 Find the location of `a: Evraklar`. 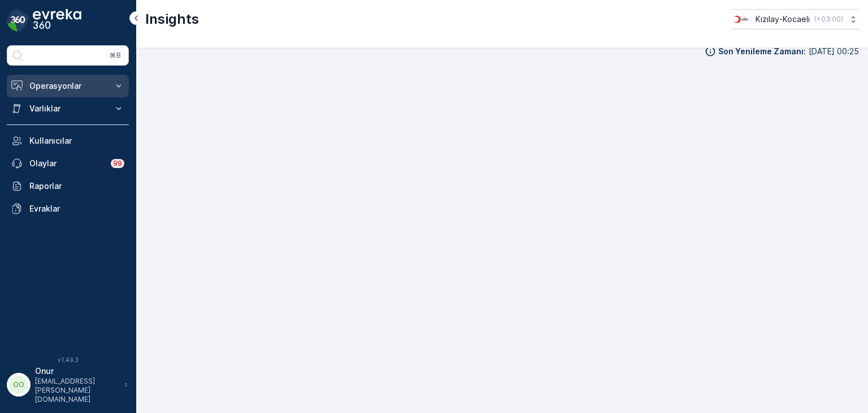

a: Evraklar is located at coordinates (68, 209).